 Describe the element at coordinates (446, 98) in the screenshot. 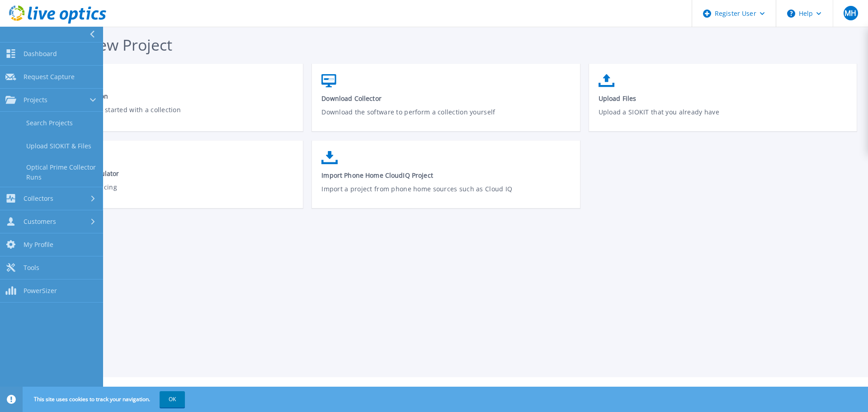

I see `span: Download Collector` at that location.